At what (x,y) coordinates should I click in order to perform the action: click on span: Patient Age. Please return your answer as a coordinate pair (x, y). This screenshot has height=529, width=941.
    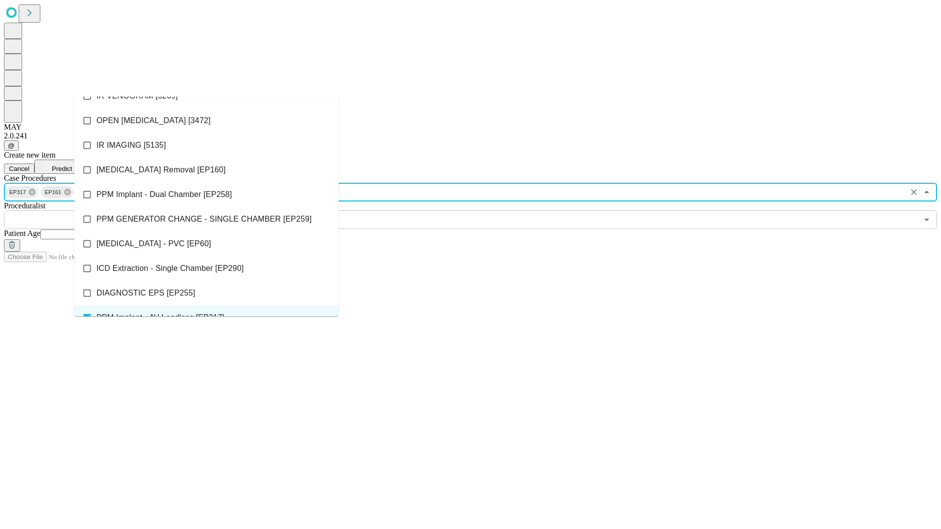
    Looking at the image, I should click on (22, 233).